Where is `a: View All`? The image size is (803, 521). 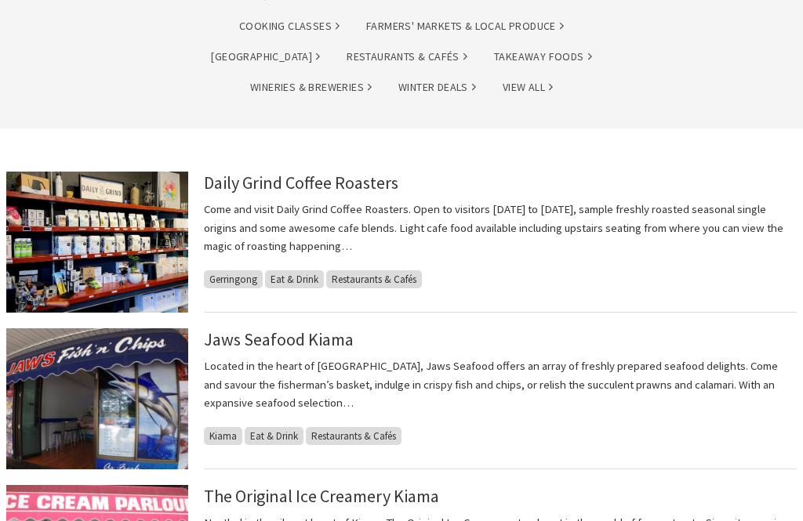
a: View All is located at coordinates (528, 87).